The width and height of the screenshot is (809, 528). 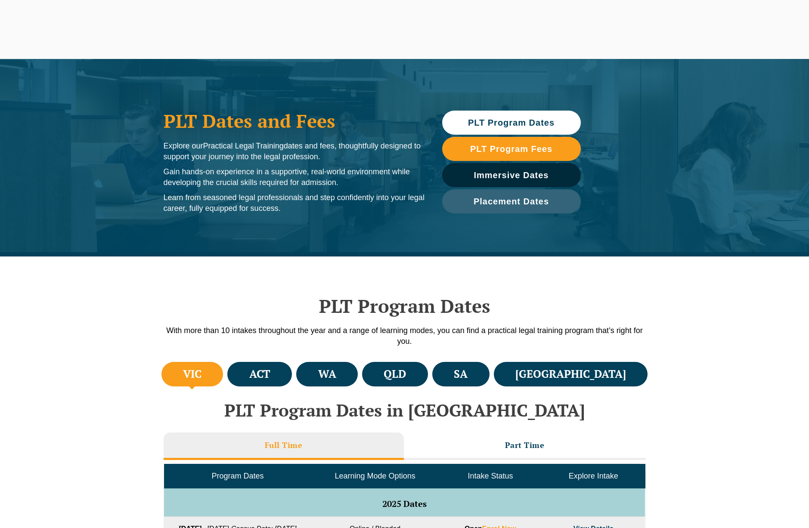 What do you see at coordinates (294, 121) in the screenshot?
I see `h1: PLT Dates and Fees` at bounding box center [294, 121].